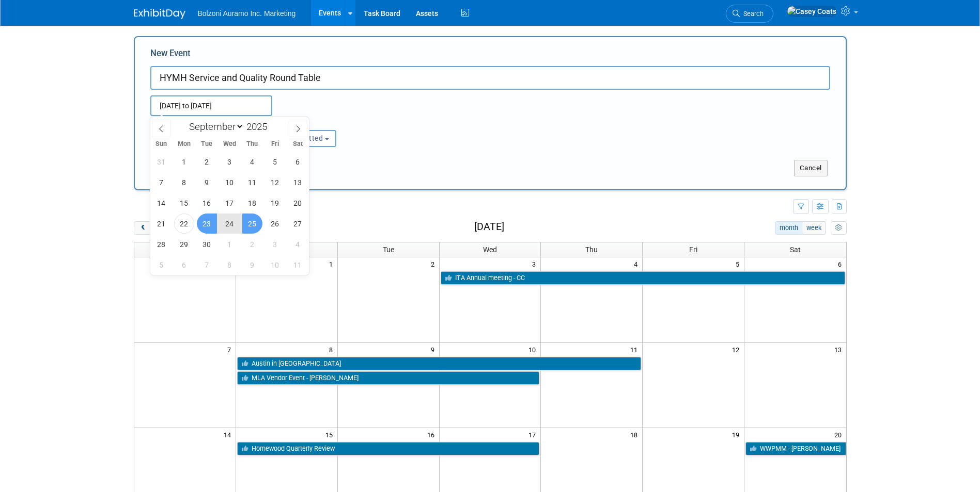  I want to click on span: September 19, 2025, so click(275, 203).